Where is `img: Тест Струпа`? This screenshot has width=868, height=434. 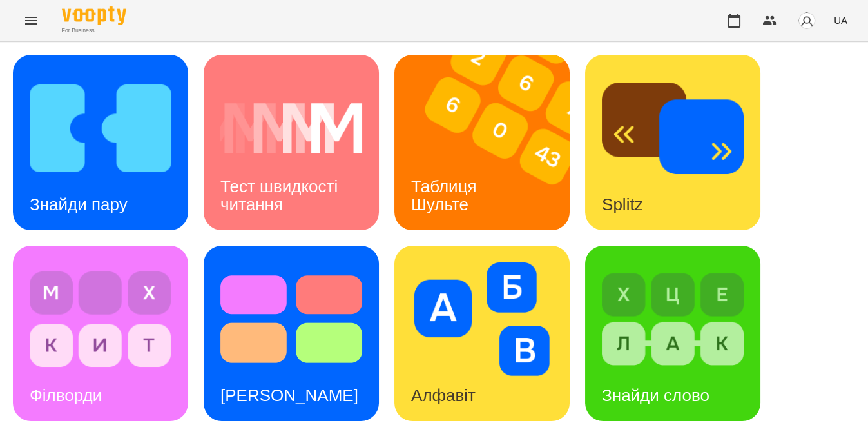
img: Тест Струпа is located at coordinates (292, 319).